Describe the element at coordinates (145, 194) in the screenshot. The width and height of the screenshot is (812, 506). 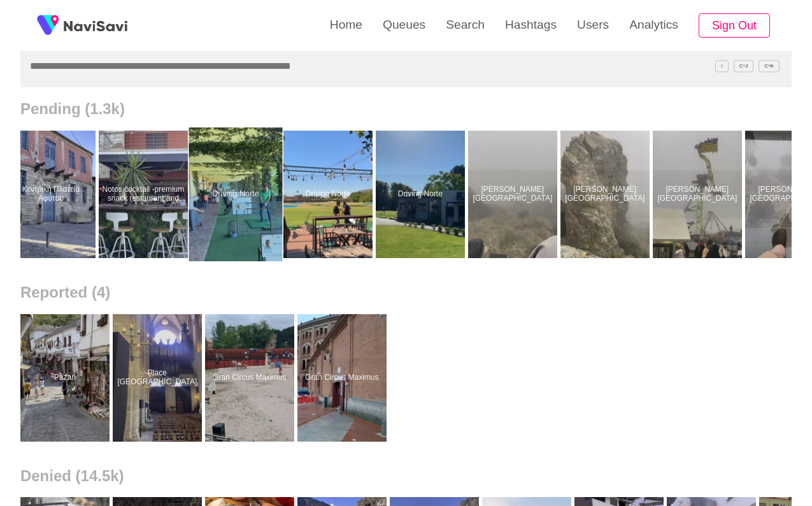
I see `a: Notos cocktail -premium snack restaurant and barNotos cocktail -premium snack restaurant and bar` at that location.